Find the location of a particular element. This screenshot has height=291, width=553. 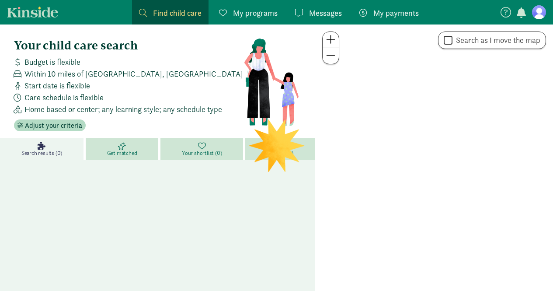

span: Search results (0) is located at coordinates (42, 153).